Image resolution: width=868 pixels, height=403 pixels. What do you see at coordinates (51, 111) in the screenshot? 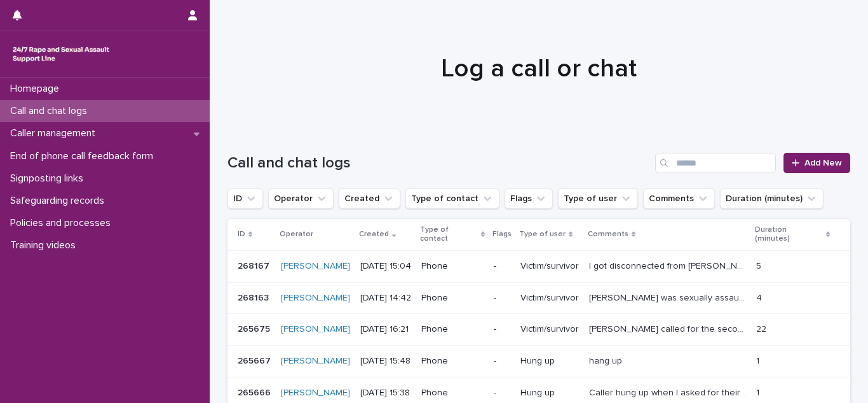
I see `p: Call and chat logs` at bounding box center [51, 111].